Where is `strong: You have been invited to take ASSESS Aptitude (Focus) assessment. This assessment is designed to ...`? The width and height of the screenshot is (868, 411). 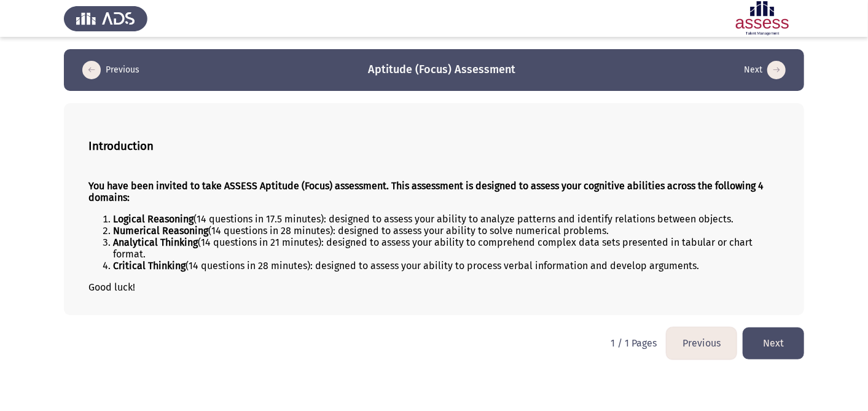
strong: You have been invited to take ASSESS Aptitude (Focus) assessment. This assessment is designed to ... is located at coordinates (426, 191).